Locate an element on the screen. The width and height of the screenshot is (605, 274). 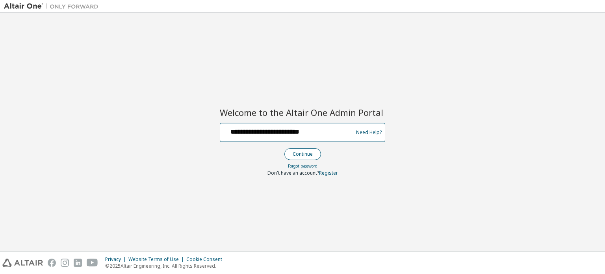
img: linkedin.svg is located at coordinates (78, 262).